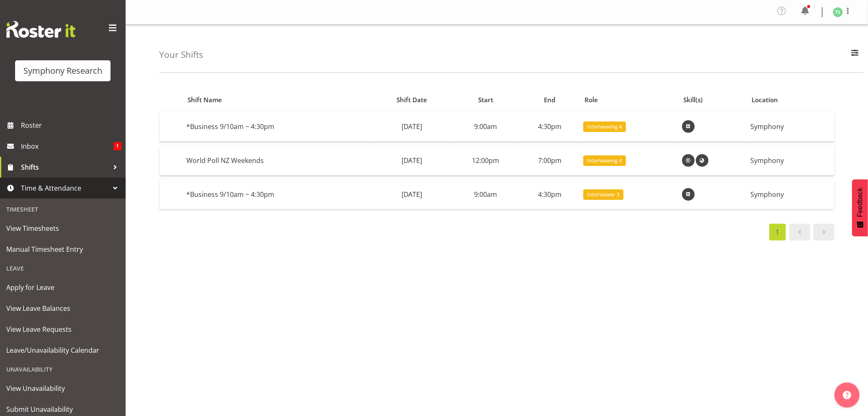  Describe the element at coordinates (63, 329) in the screenshot. I see `span: View Leave Requests` at that location.